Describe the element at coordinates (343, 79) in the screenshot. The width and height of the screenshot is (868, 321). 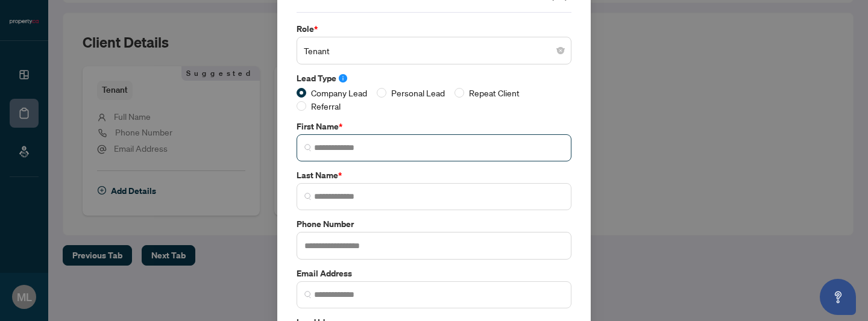
I see `span: info-circle` at that location.